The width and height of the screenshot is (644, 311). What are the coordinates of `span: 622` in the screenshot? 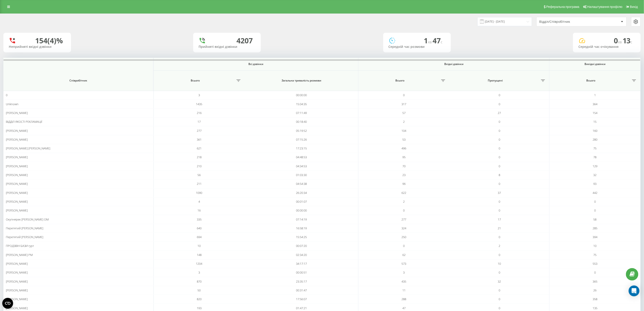 It's located at (404, 193).